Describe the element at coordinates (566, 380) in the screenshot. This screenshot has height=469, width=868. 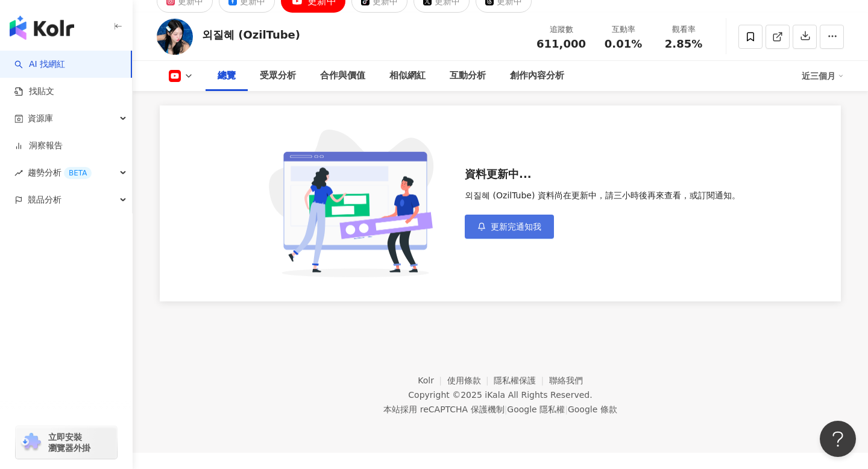
I see `a: 聯絡我們` at that location.